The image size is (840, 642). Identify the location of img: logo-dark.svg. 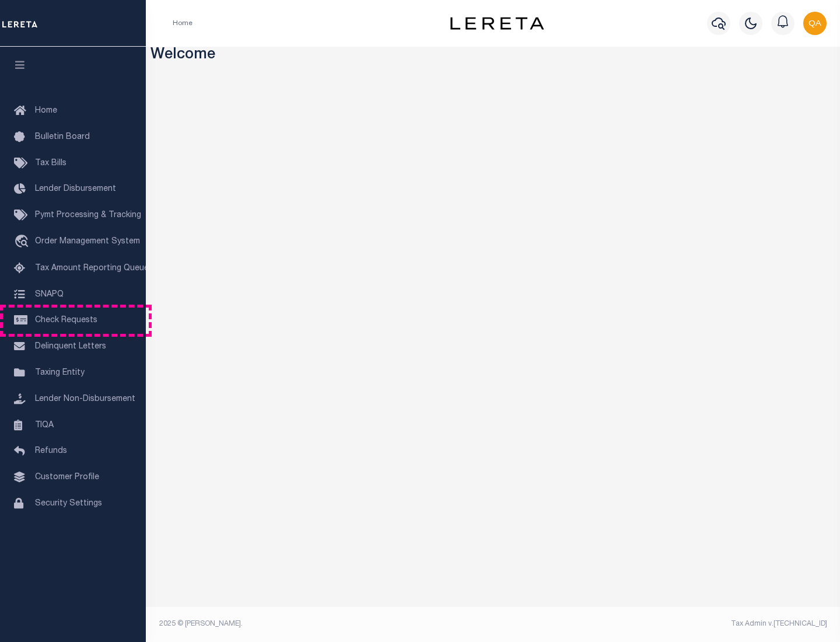
(498, 24).